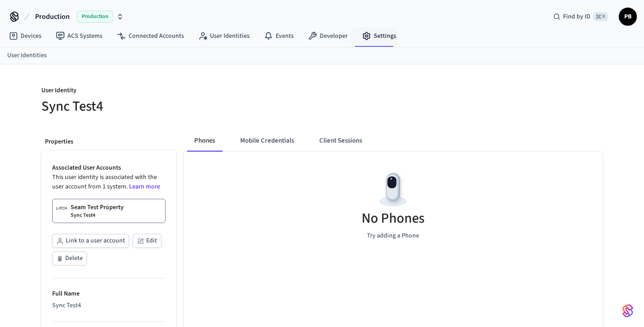 The image size is (644, 327). Describe the element at coordinates (279, 36) in the screenshot. I see `a: Events` at that location.